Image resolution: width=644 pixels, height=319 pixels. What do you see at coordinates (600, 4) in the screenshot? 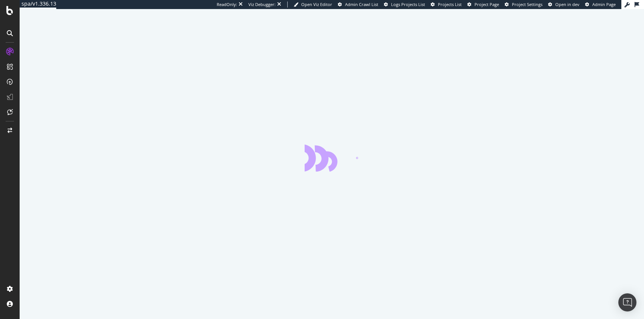
I see `a: Admin Page` at bounding box center [600, 4].